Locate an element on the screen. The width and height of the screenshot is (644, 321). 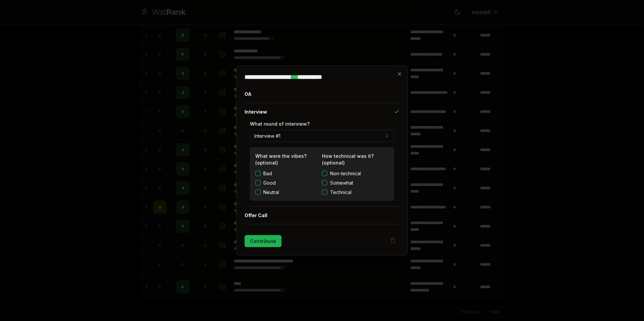
span: Technical is located at coordinates (341, 192).